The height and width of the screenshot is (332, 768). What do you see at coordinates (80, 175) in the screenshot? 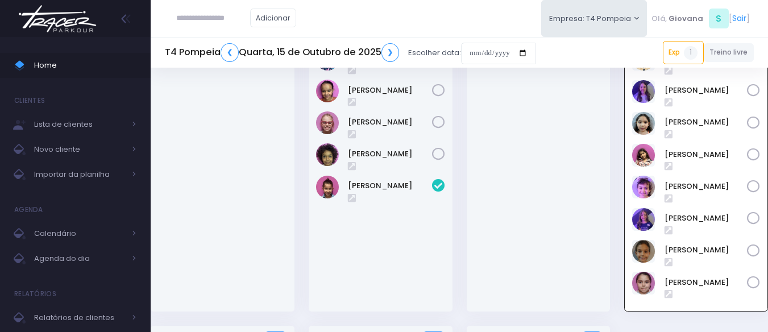
I see `span: Importar da planilha` at bounding box center [80, 175].